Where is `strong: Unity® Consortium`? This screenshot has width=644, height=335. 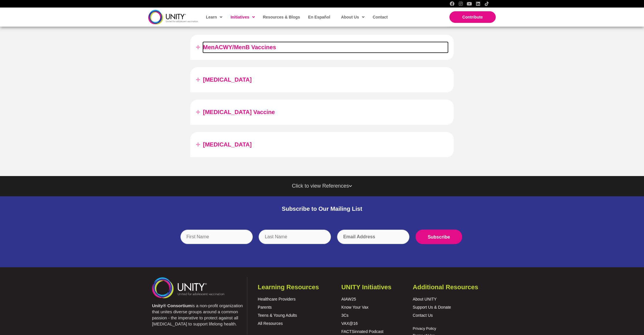
strong: Unity® Consortium is located at coordinates (172, 305).